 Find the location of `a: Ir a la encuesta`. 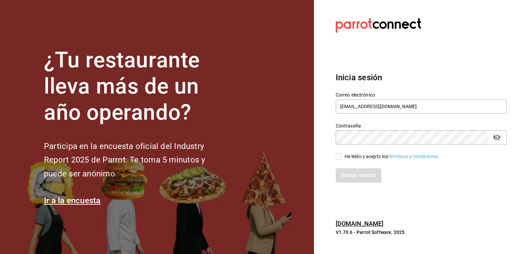

a: Ir a la encuesta is located at coordinates (72, 201).